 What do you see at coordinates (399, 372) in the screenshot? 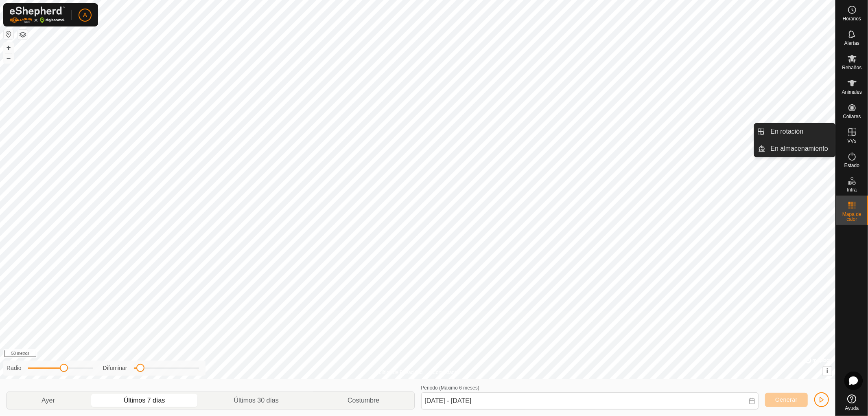
I see `a: Política de Privacidad` at bounding box center [399, 372].